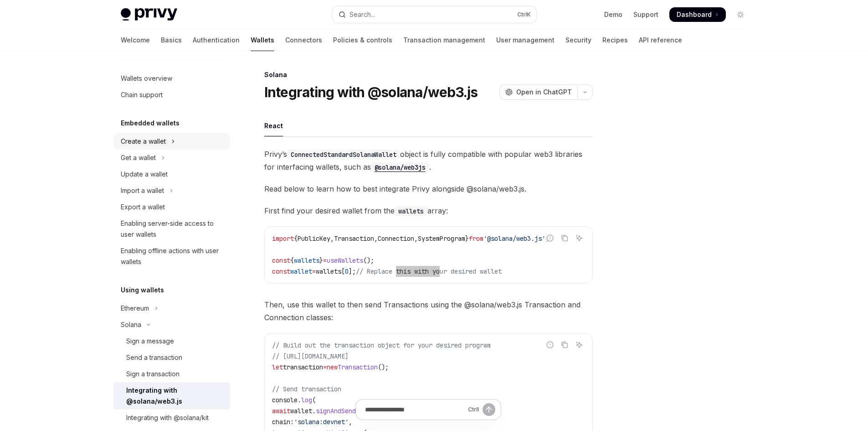 The image size is (868, 431). I want to click on div: Ethereum, so click(135, 308).